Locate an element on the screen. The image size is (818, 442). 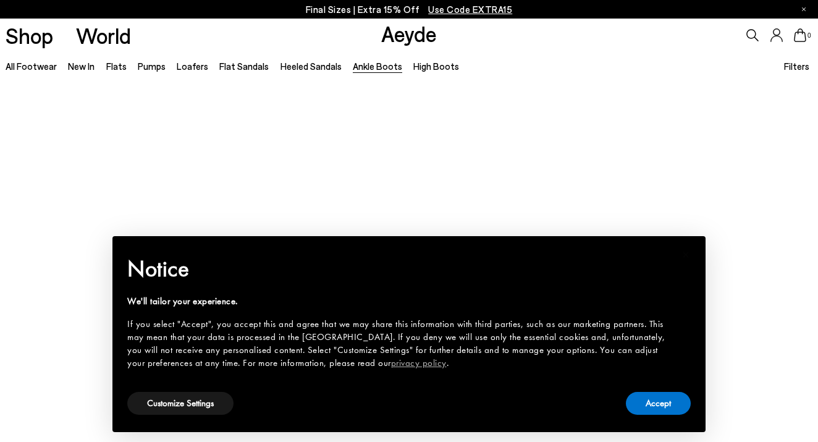
a: Heeled Sandals is located at coordinates (311, 66).